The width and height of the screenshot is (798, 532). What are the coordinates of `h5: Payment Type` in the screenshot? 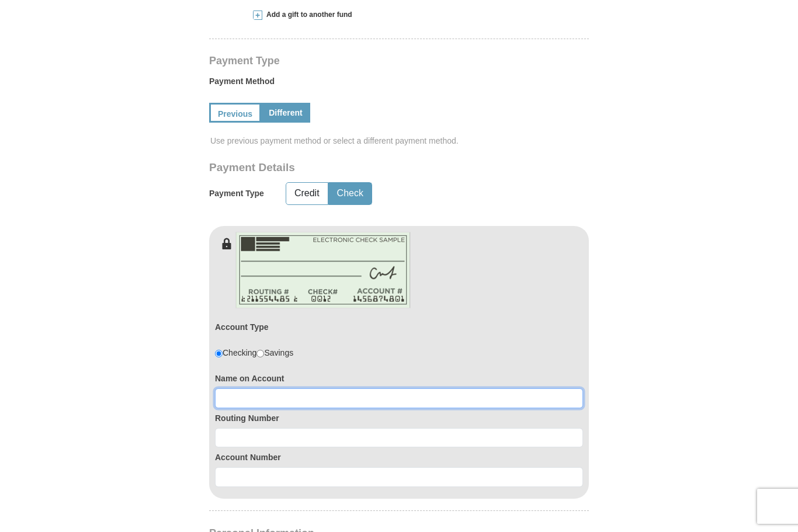 It's located at (237, 193).